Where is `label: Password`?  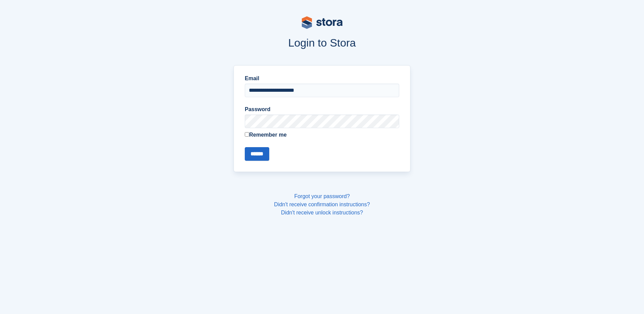
label: Password is located at coordinates (322, 110).